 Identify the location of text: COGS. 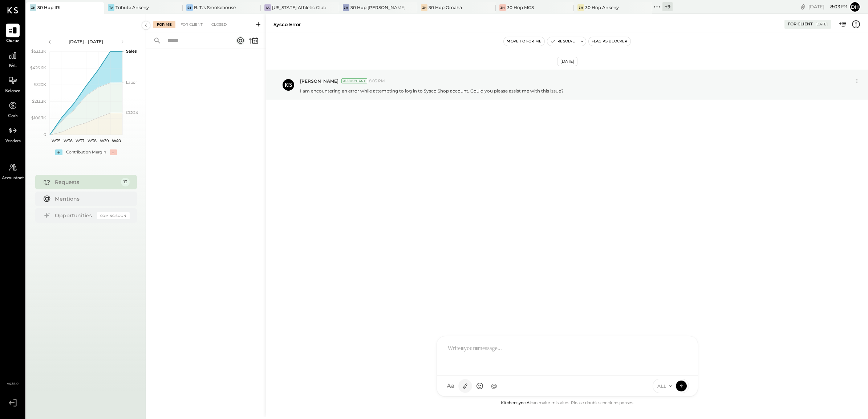
(132, 112).